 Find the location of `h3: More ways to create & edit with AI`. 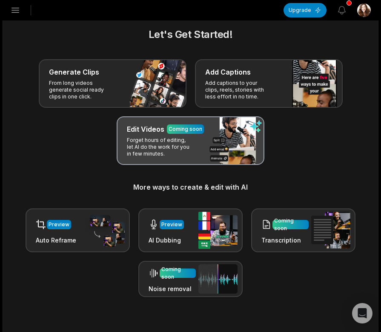

h3: More ways to create & edit with AI is located at coordinates (190, 187).